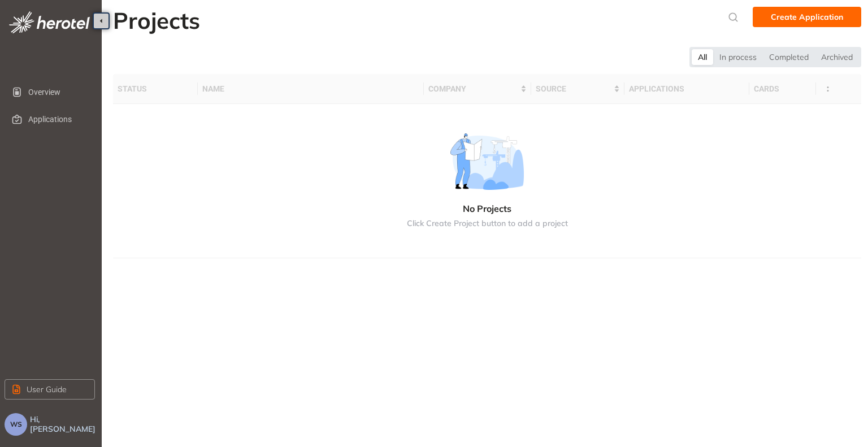  I want to click on img: logo, so click(49, 22).